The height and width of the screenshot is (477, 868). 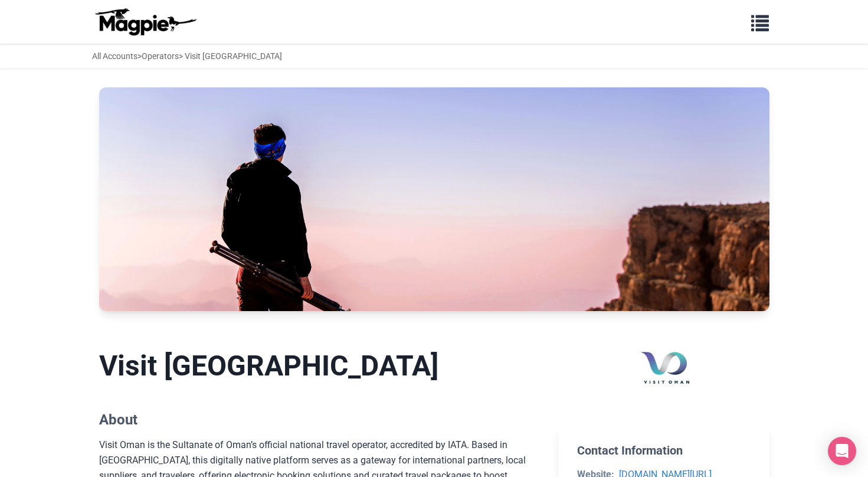 I want to click on img: logo-ab69f6fb50320c5b225c76a69d11143b.png, so click(x=145, y=21).